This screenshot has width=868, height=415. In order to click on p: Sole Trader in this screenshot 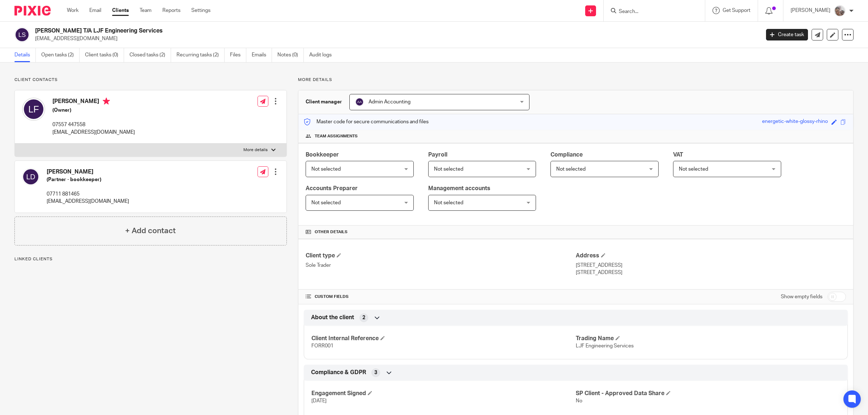, I will do `click(441, 265)`.